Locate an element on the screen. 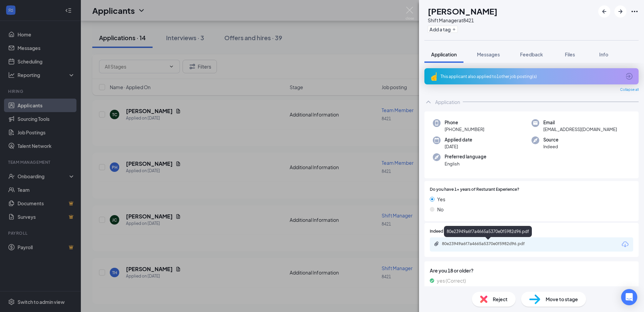  span: Email is located at coordinates (580, 122).